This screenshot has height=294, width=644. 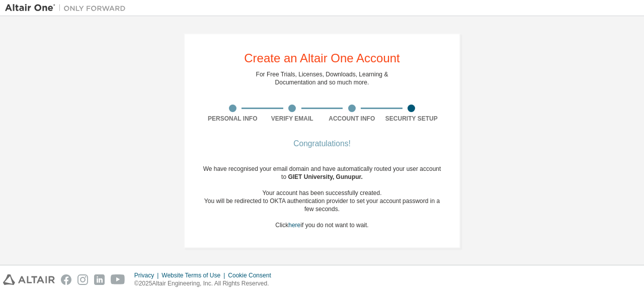 I want to click on span: GIET University, Gunupur ., so click(x=325, y=177).